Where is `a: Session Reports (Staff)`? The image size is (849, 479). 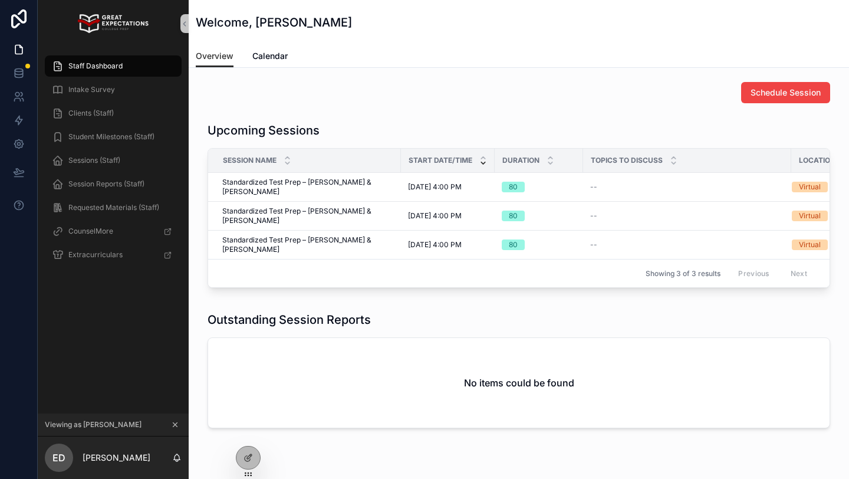 a: Session Reports (Staff) is located at coordinates (113, 184).